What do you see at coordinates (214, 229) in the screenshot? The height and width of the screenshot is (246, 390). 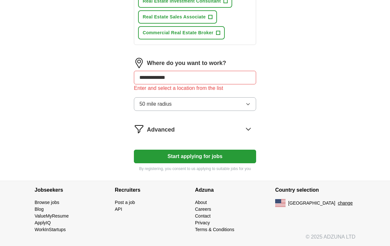 I see `a: Terms & Conditions` at bounding box center [214, 229].